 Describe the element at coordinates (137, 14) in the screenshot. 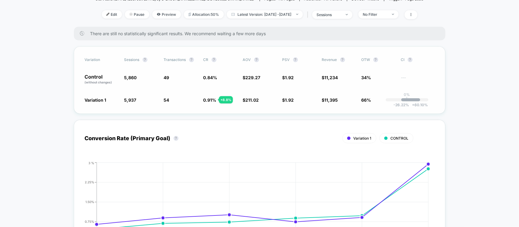

I see `span: Pause` at that location.